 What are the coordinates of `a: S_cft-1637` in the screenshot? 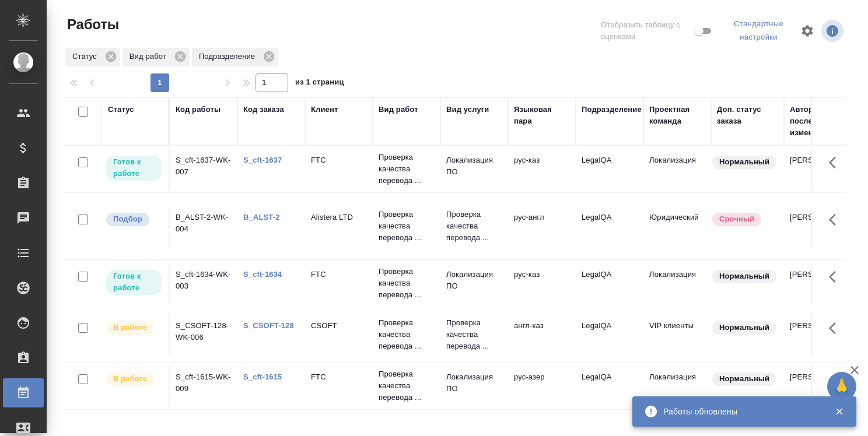 It's located at (263, 160).